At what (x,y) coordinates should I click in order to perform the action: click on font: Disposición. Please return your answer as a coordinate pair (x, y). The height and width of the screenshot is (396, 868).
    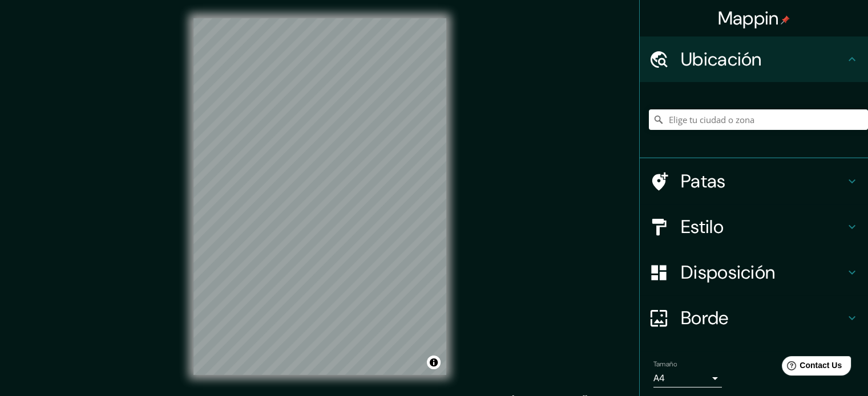
    Looking at the image, I should click on (727, 272).